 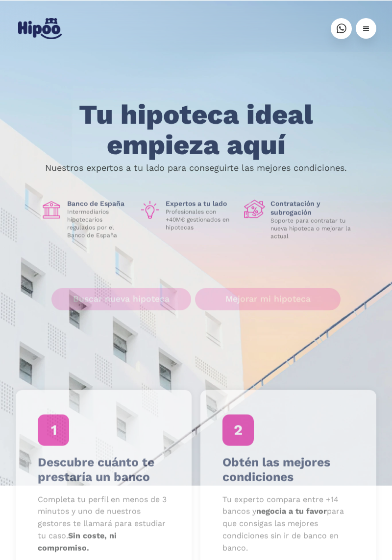 What do you see at coordinates (288, 524) in the screenshot?
I see `p: Tu experto compara entre +14 bancos y para que consigas las mejores condiciones sin ir de banco e...` at bounding box center [288, 524].